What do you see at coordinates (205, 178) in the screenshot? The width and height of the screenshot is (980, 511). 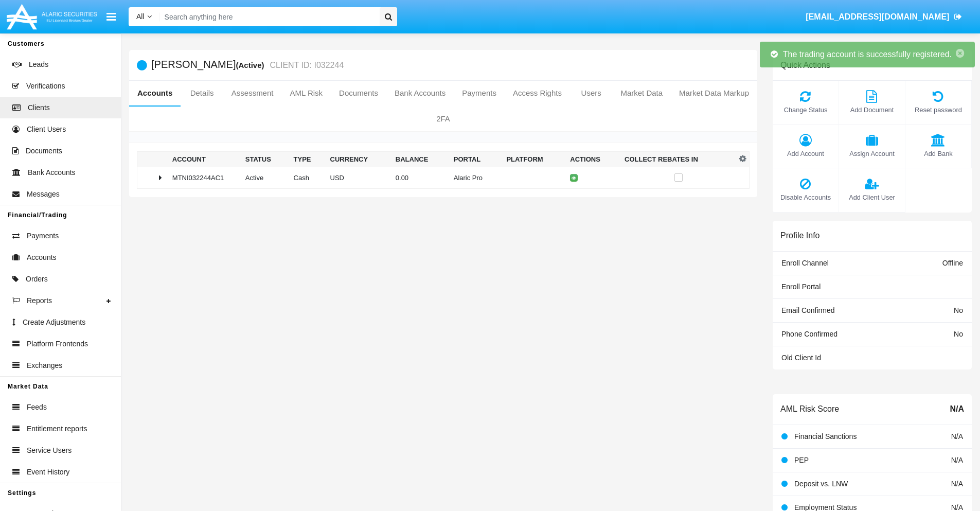 I see `td: MTNI032244AC1` at bounding box center [205, 178].